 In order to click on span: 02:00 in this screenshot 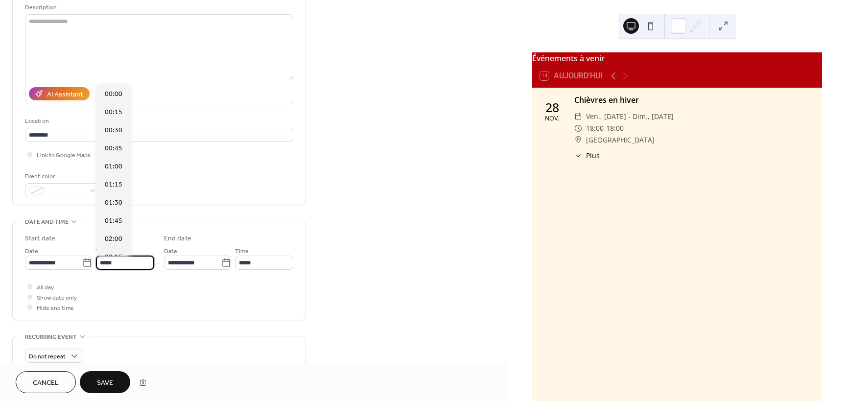, I will do `click(114, 239)`.